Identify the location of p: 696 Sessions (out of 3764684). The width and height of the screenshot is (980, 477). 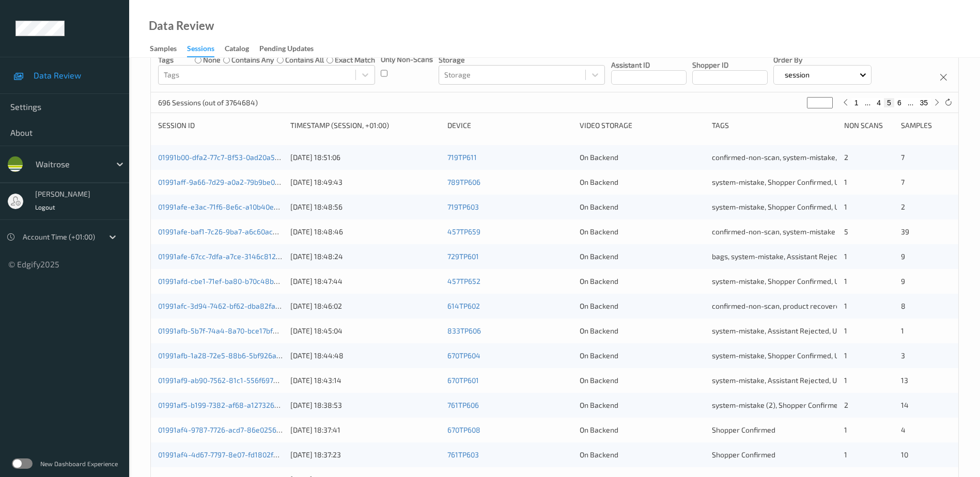
(208, 103).